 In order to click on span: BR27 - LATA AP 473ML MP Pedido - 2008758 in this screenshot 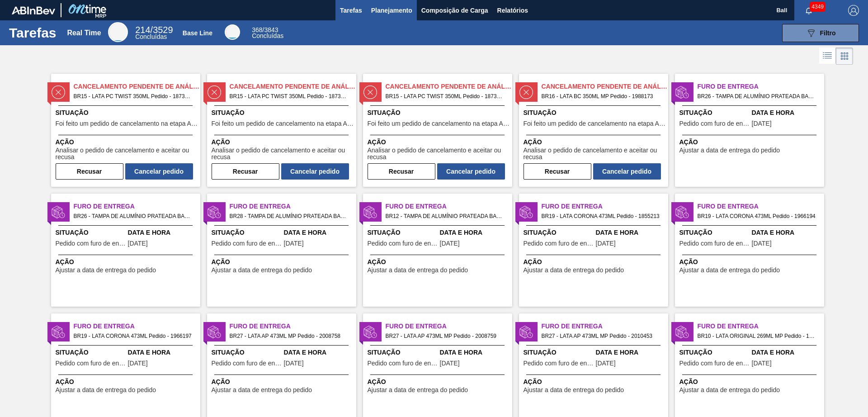, I will do `click(289, 336)`.